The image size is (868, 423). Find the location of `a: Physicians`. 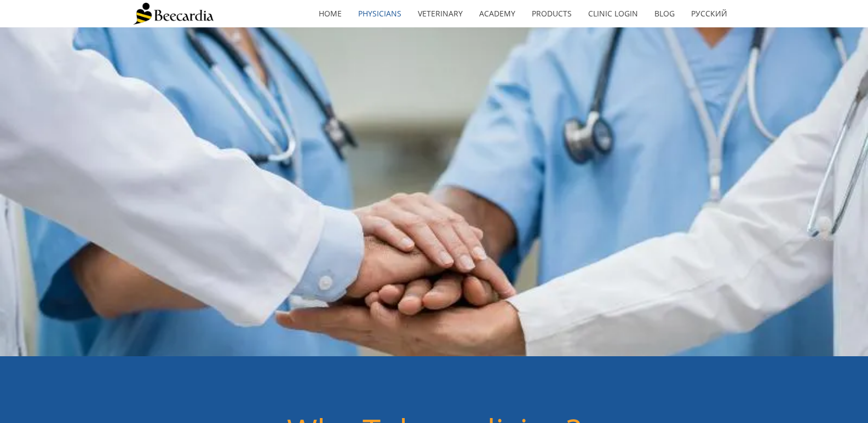

a: Physicians is located at coordinates (380, 13).